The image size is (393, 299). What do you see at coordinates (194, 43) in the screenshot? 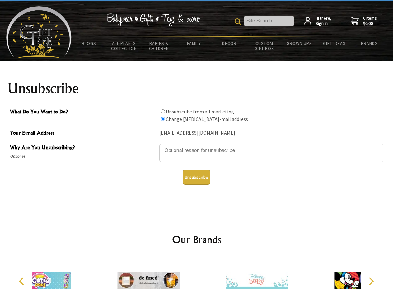
I see `a: Family` at bounding box center [194, 43].